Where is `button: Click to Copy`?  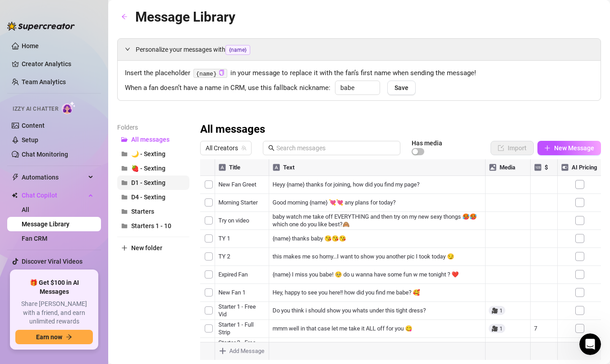 button: Click to Copy is located at coordinates (221, 73).